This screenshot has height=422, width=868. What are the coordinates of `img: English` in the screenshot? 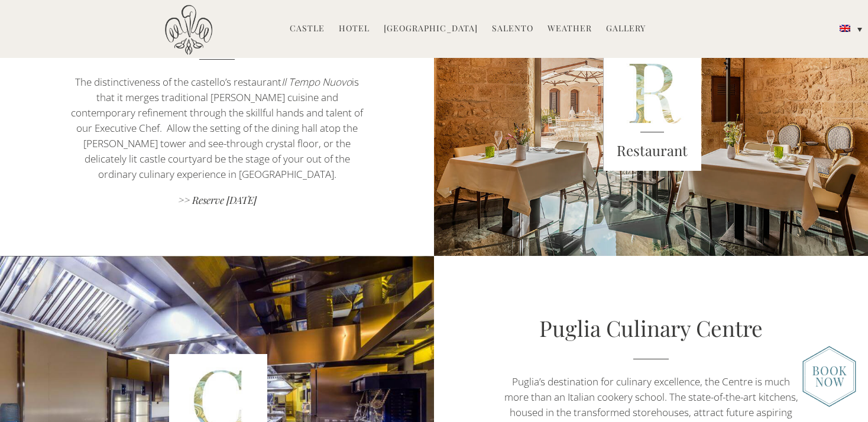 It's located at (845, 28).